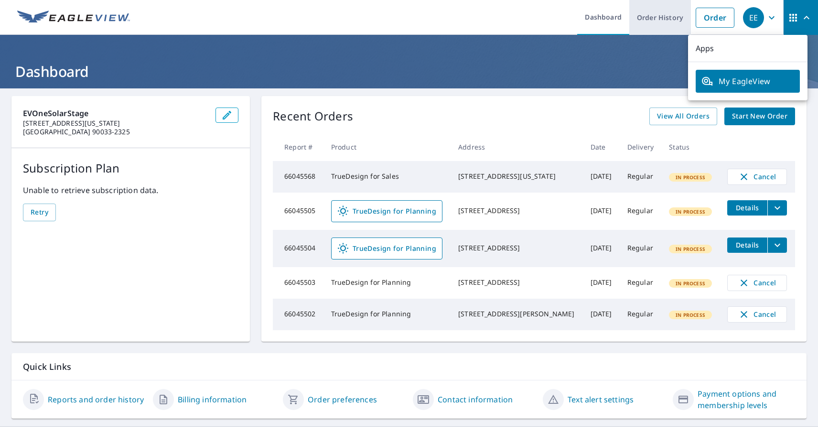 The width and height of the screenshot is (818, 432). What do you see at coordinates (641, 147) in the screenshot?
I see `th: Delivery` at bounding box center [641, 147].